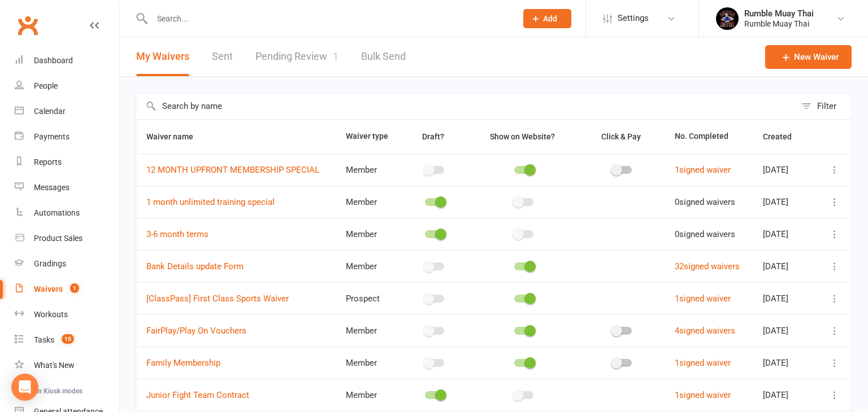 Image resolution: width=868 pixels, height=412 pixels. What do you see at coordinates (368, 137) in the screenshot?
I see `th: Waiver type` at bounding box center [368, 137].